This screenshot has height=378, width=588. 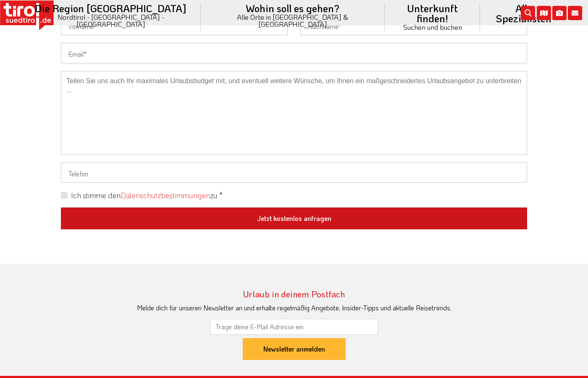 I want to click on h3: Urlaub in deinem Postfach, so click(x=294, y=293).